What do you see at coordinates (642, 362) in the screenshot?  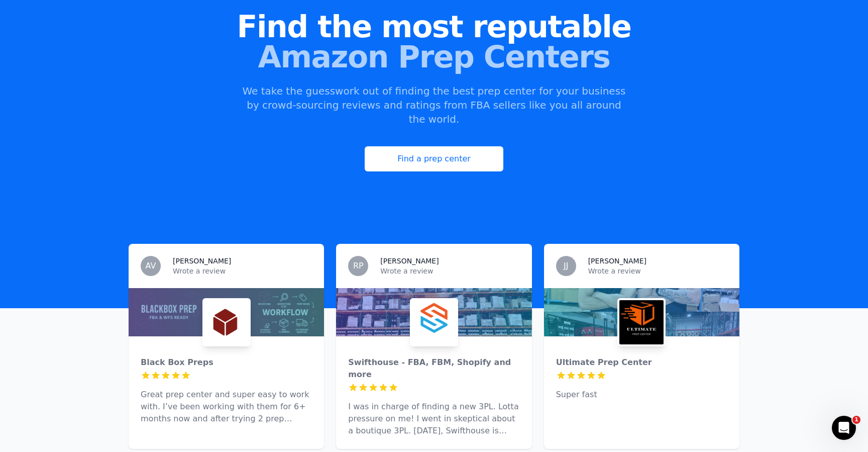 I see `div: Ultimate Prep Center` at bounding box center [642, 362].